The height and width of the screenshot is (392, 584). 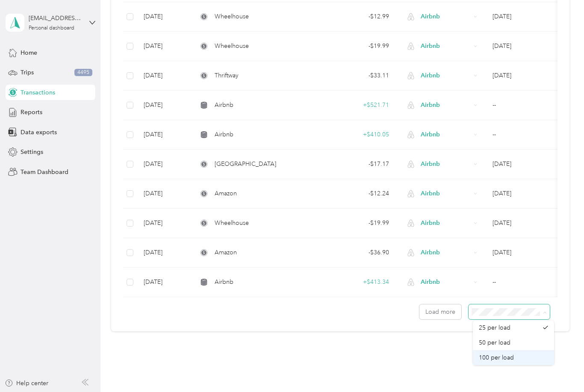 What do you see at coordinates (27, 383) in the screenshot?
I see `button: Help center` at bounding box center [27, 383].